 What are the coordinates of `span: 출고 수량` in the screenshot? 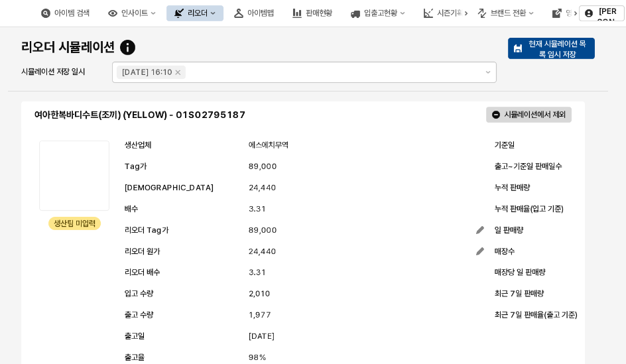 It's located at (138, 315).